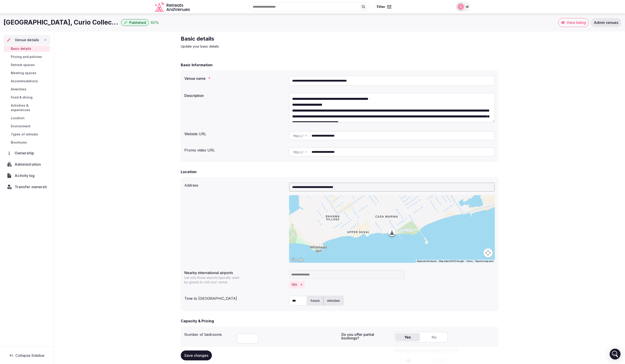  What do you see at coordinates (18, 89) in the screenshot?
I see `span: Amenities` at bounding box center [18, 89].